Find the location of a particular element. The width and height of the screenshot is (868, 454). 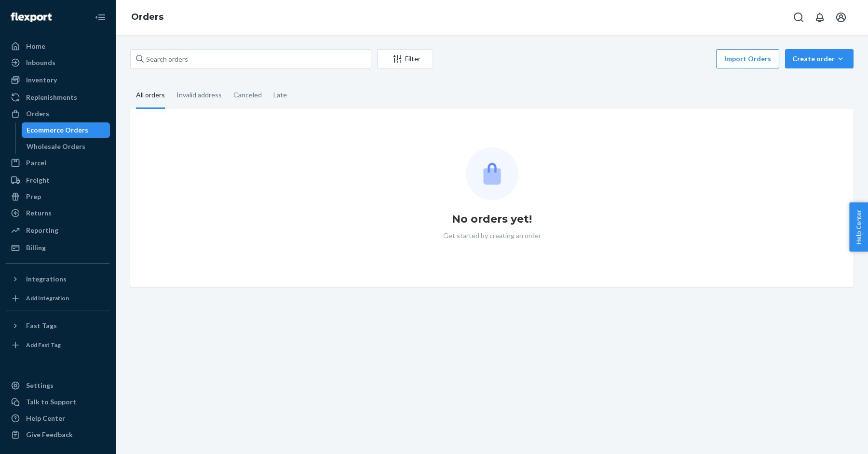

button: Open Search Box is located at coordinates (799, 17).